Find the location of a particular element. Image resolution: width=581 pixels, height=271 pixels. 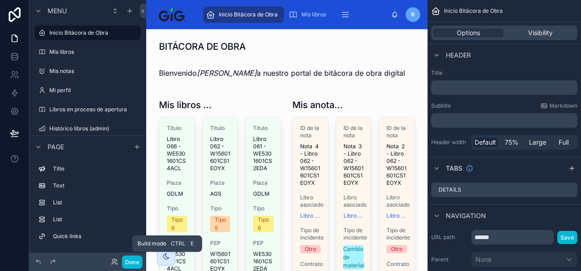

a: Mis notas is located at coordinates (88, 71).